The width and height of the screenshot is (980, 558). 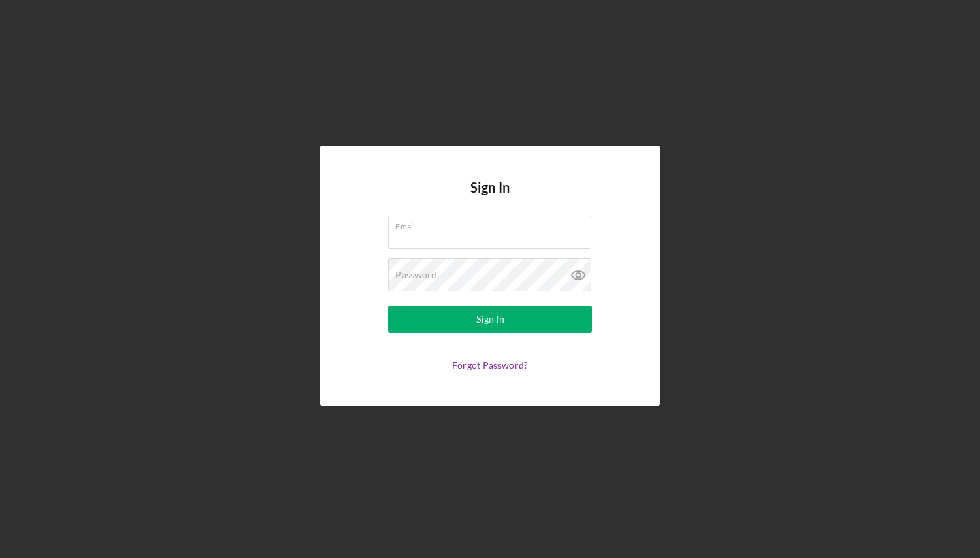 I want to click on a: Forgot Password?, so click(x=490, y=365).